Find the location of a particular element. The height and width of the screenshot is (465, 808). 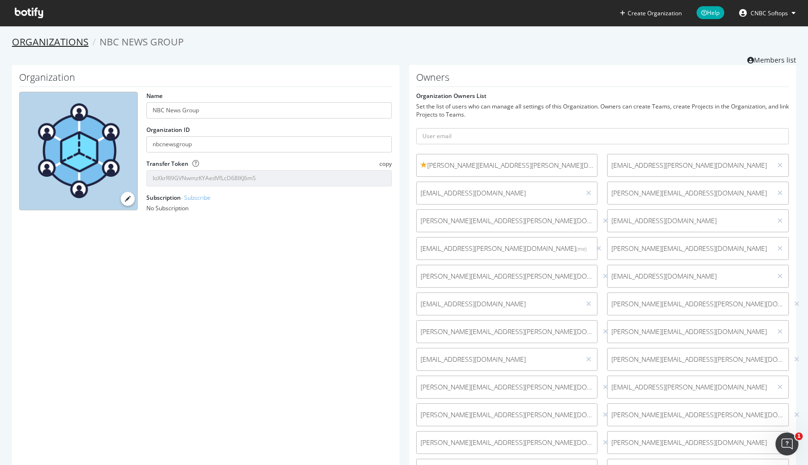

a: Members list is located at coordinates (771, 59).